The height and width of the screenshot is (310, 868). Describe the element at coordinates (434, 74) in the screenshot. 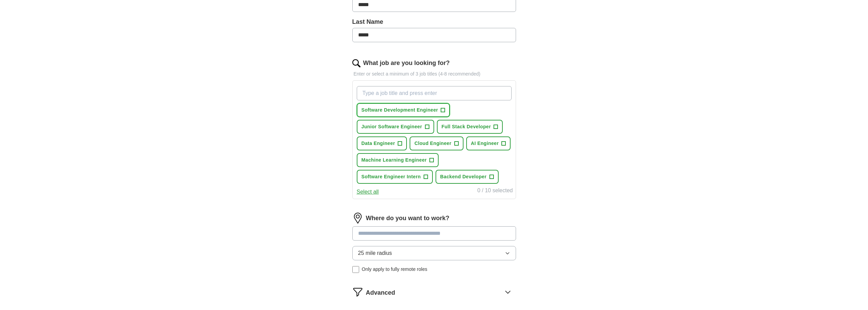

I see `p: Enter or select a minimum of 3 job titles (4-8 recommended)` at that location.